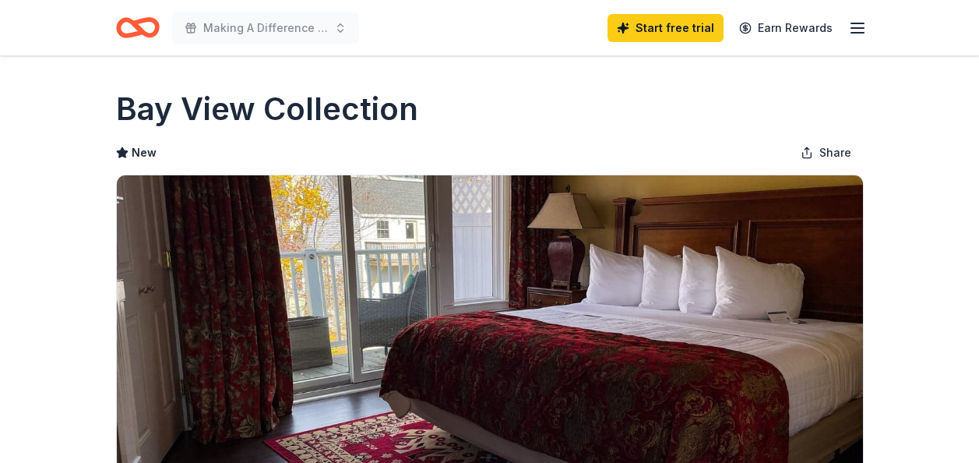 The image size is (979, 463). Describe the element at coordinates (266, 28) in the screenshot. I see `button: Making A Difference Gala` at that location.